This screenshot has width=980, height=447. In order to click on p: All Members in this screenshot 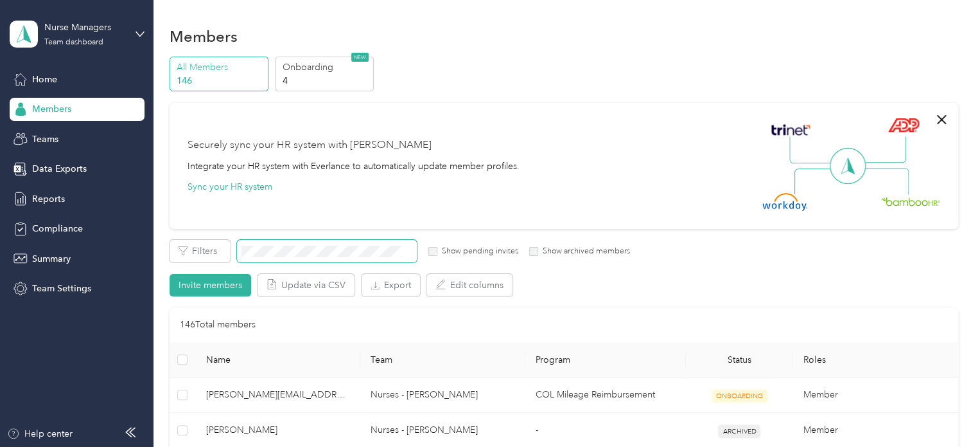, I will do `click(221, 67)`.